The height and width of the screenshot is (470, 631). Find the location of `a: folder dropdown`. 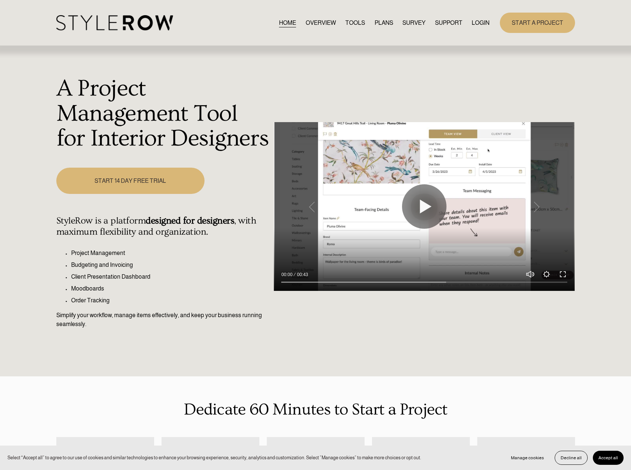

a: folder dropdown is located at coordinates (448, 23).